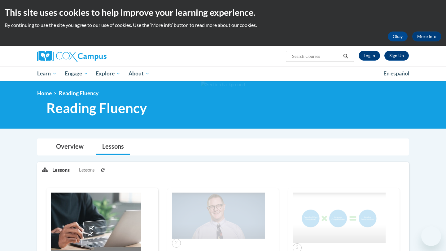 The height and width of the screenshot is (251, 446). I want to click on img: Section background, so click(223, 85).